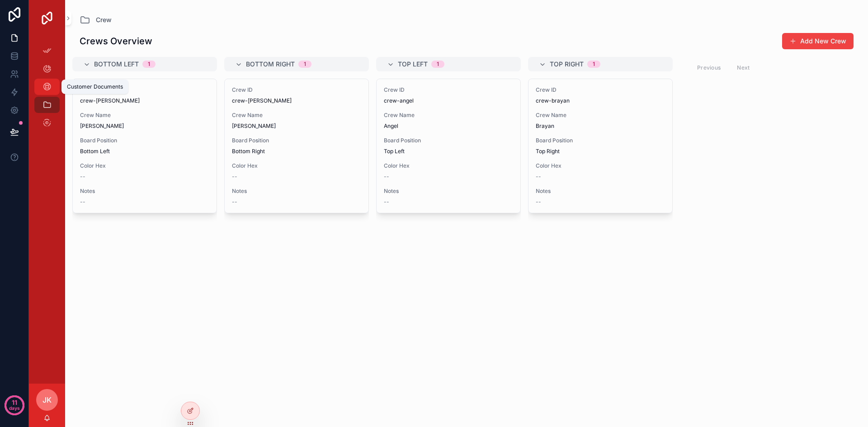  What do you see at coordinates (47, 89) in the screenshot?
I see `div: scrollable content` at bounding box center [47, 89].